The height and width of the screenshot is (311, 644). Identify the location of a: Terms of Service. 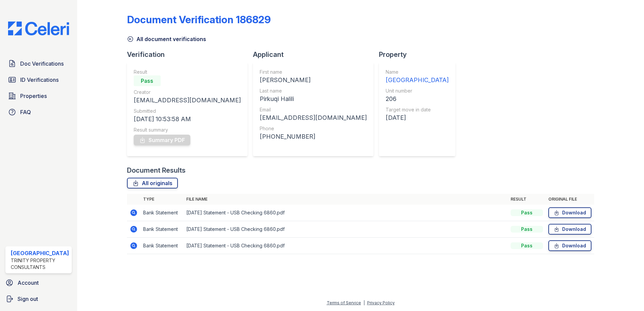
(344, 303).